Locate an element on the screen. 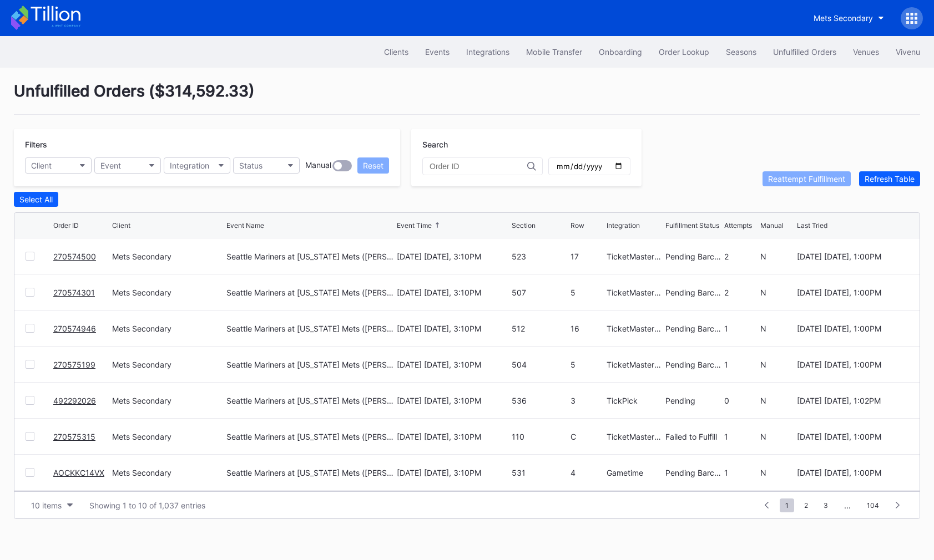 The height and width of the screenshot is (560, 934). button: Venues is located at coordinates (865, 51).